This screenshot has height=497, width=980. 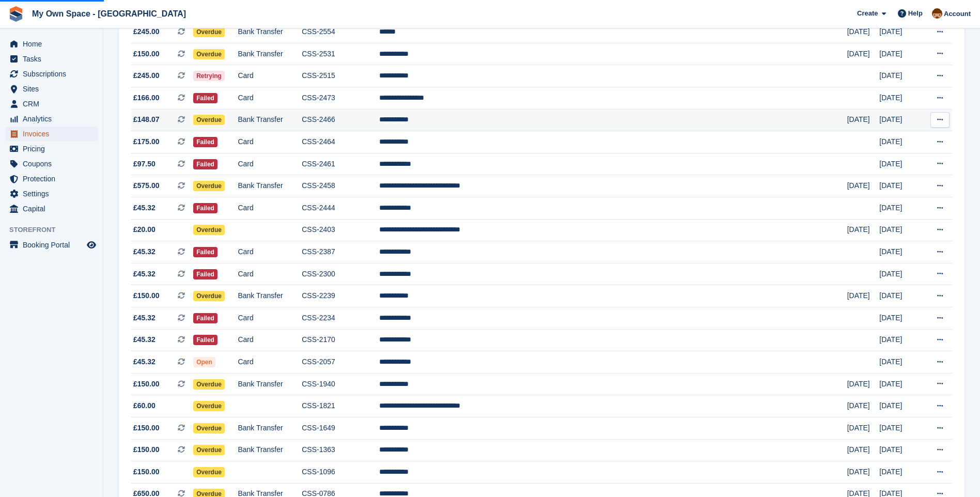 I want to click on td: CSS-1940, so click(x=340, y=384).